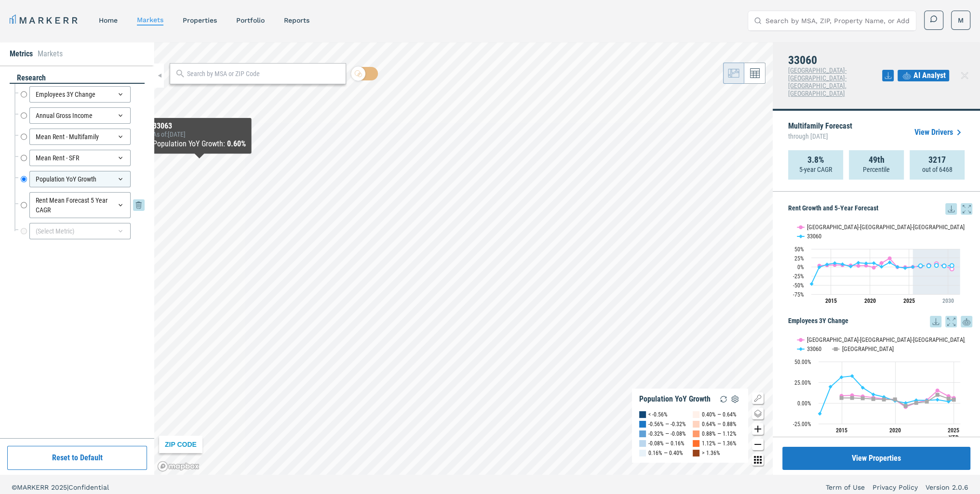 The height and width of the screenshot is (494, 980). What do you see at coordinates (724, 399) in the screenshot?
I see `img: Reload Legend` at bounding box center [724, 399].